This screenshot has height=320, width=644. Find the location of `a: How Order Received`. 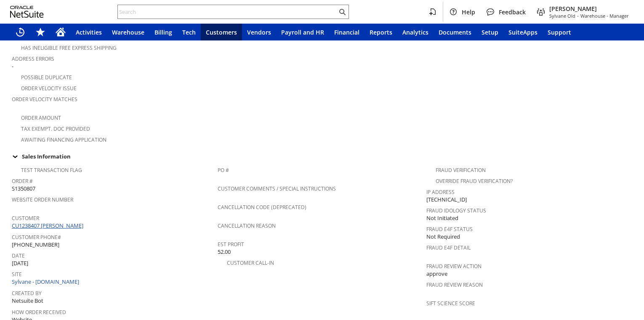

a: How Order Received is located at coordinates (38, 312).